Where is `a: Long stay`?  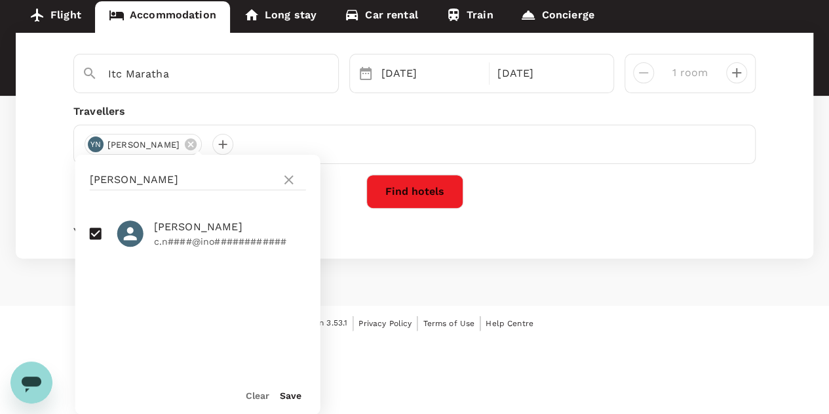
a: Long stay is located at coordinates (280, 17).